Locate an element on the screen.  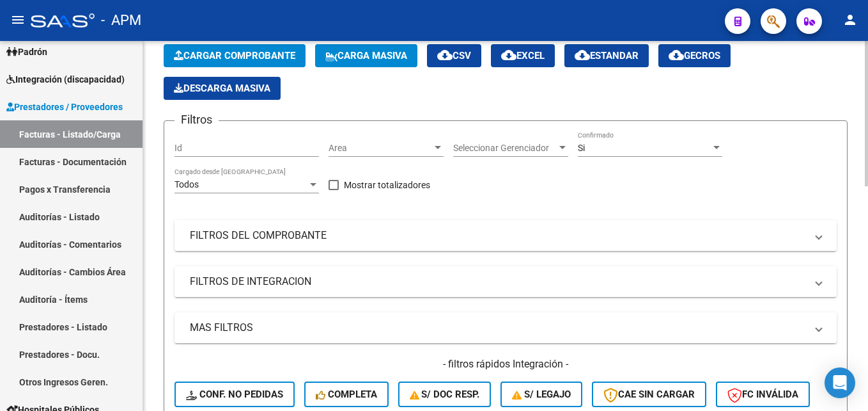
span: S/ legajo is located at coordinates (541, 394).